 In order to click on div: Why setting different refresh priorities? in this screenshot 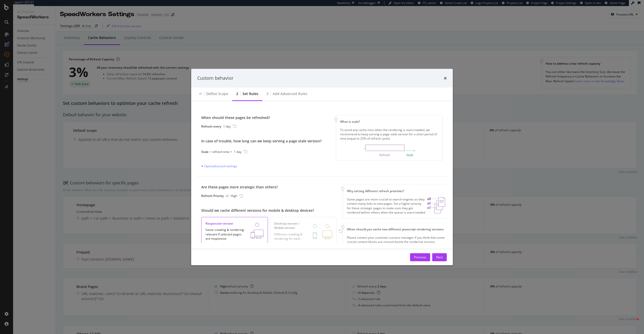, I will do `click(396, 191)`.